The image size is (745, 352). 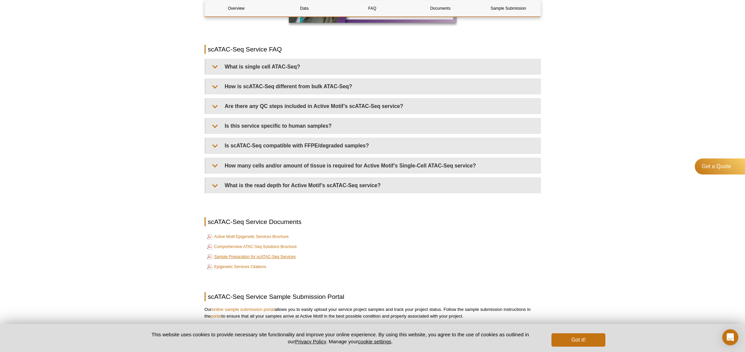 What do you see at coordinates (373, 185) in the screenshot?
I see `summary: What is the read depth for Active Motif’s scATAC-Seq service?` at bounding box center [373, 185].